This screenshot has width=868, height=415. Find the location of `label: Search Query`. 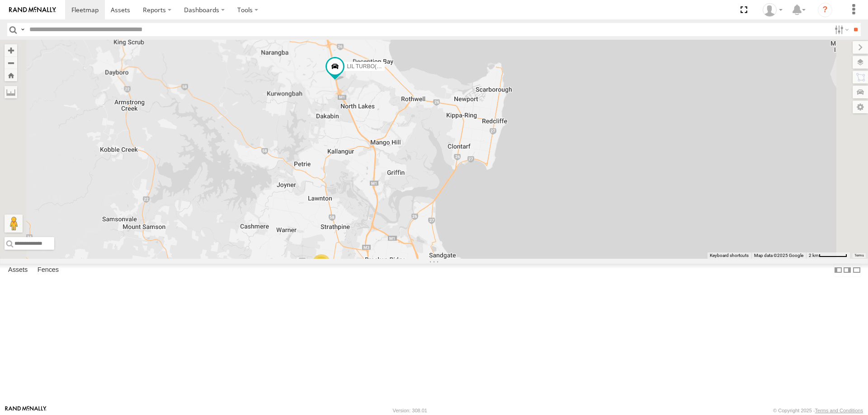

label: Search Query is located at coordinates (22, 29).